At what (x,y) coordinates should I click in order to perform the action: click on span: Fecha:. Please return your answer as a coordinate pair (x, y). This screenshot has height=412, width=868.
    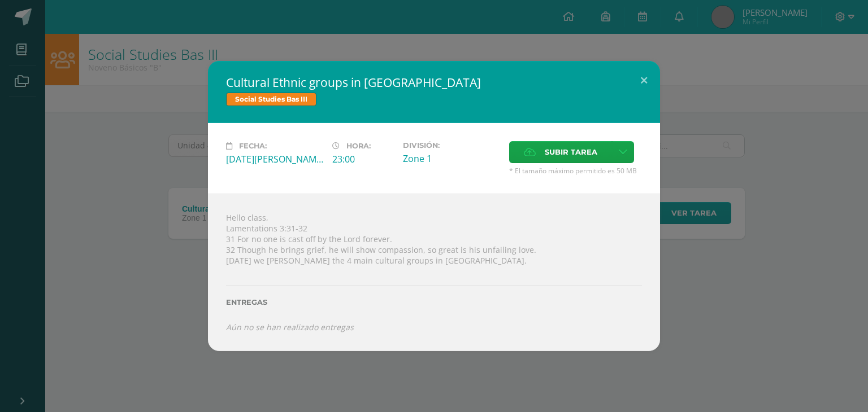
    Looking at the image, I should click on (253, 146).